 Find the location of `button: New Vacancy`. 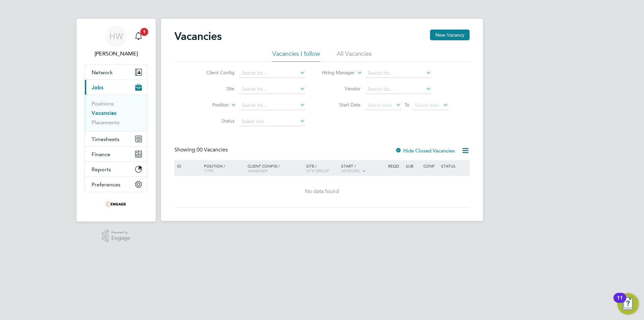

button: New Vacancy is located at coordinates (450, 35).